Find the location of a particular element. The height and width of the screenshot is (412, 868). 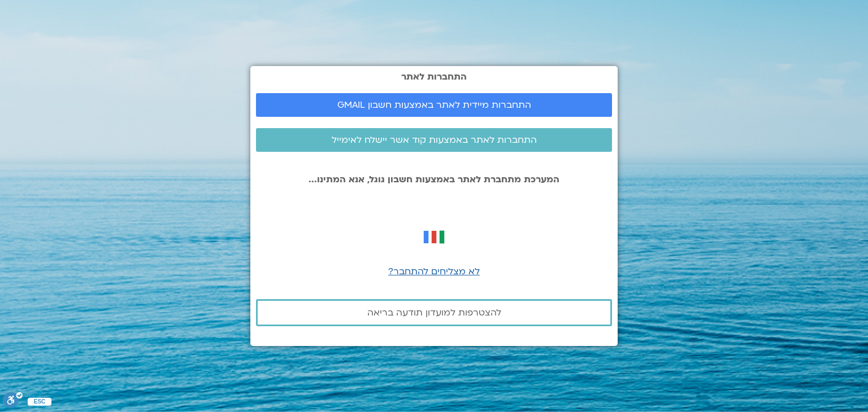

p: המערכת מתחברת לאתר באמצעות חשבון גוגל, אנא המתינו... is located at coordinates (434, 179).